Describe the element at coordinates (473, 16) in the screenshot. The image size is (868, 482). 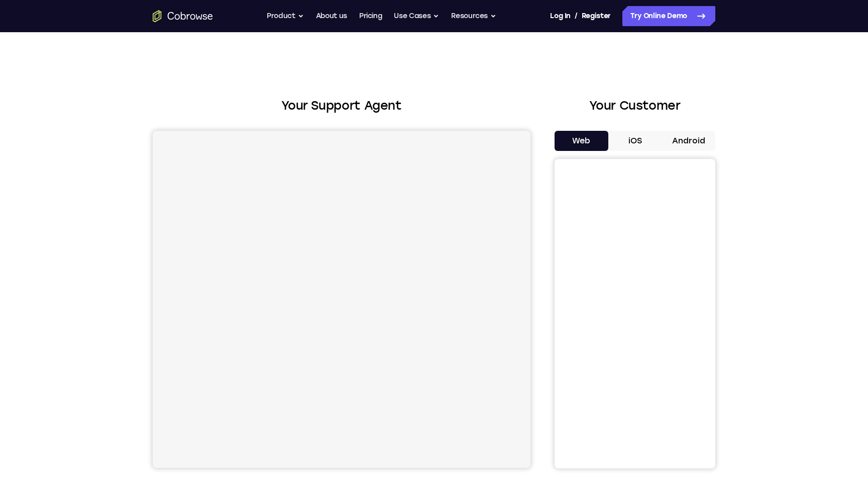
I see `button: Resources` at that location.